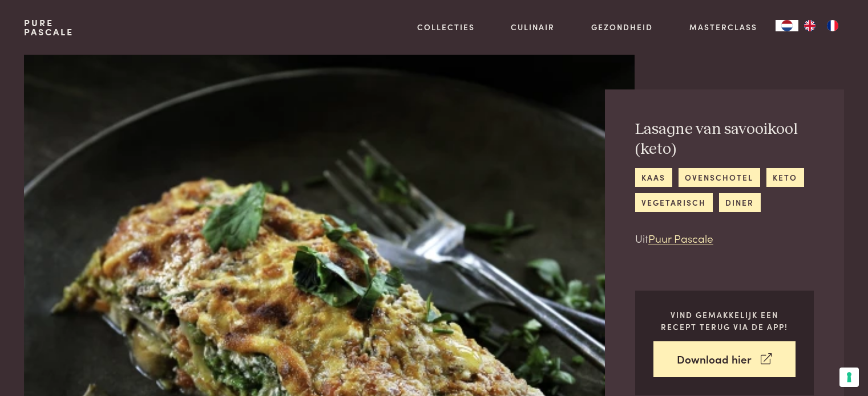 The height and width of the screenshot is (396, 868). Describe the element at coordinates (785, 178) in the screenshot. I see `a: keto` at that location.